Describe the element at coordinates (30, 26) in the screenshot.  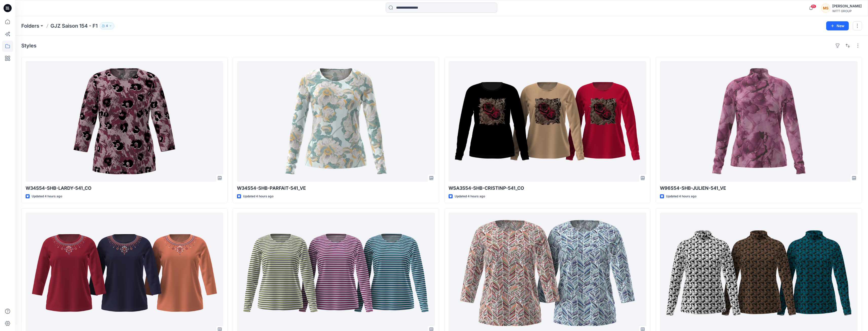
I see `p: Folders` at that location.